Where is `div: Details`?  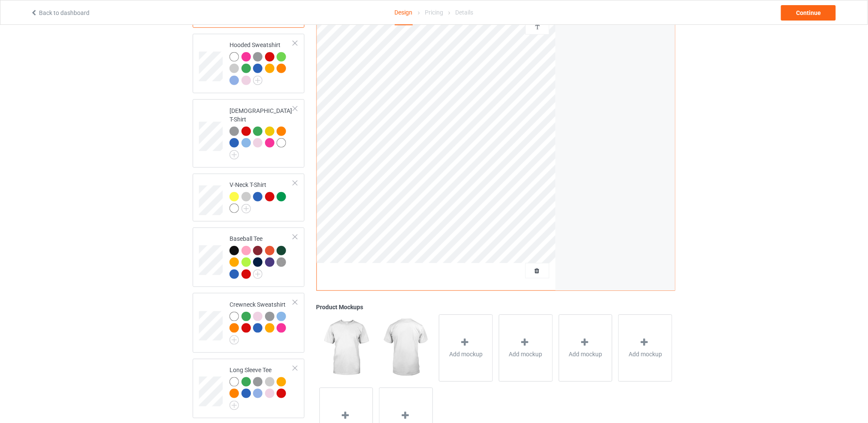
div: Details is located at coordinates (464, 13).